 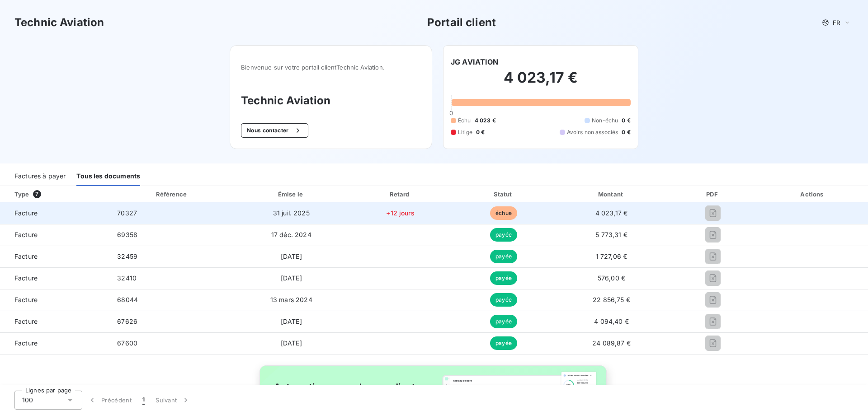 What do you see at coordinates (611, 213) in the screenshot?
I see `span: 4 023,17 €` at bounding box center [611, 213].